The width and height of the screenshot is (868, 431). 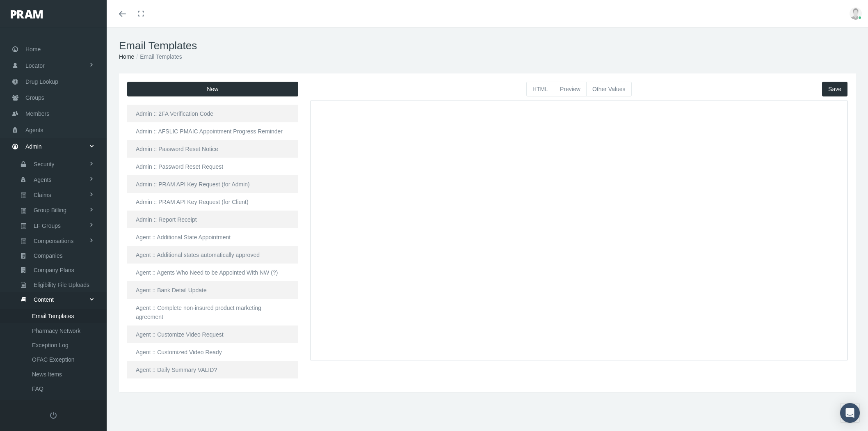 What do you see at coordinates (540, 89) in the screenshot?
I see `button: HTML` at bounding box center [540, 89].